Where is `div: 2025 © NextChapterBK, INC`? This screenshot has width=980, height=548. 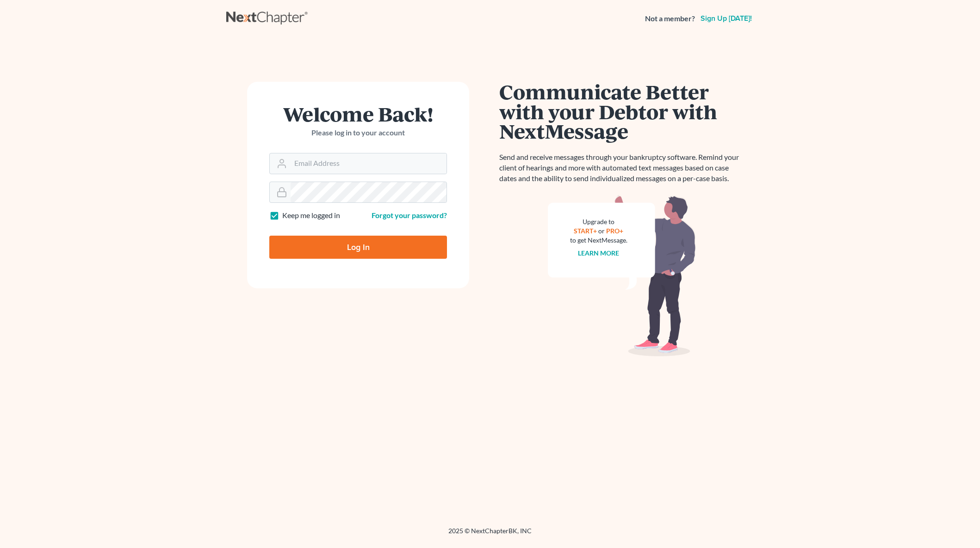
div: 2025 © NextChapterBK, INC is located at coordinates (490, 535).